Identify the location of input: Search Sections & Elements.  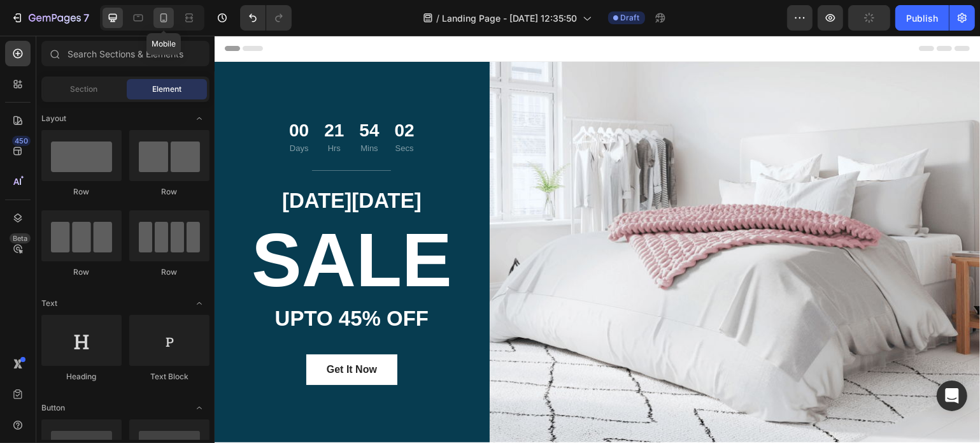
(125, 53).